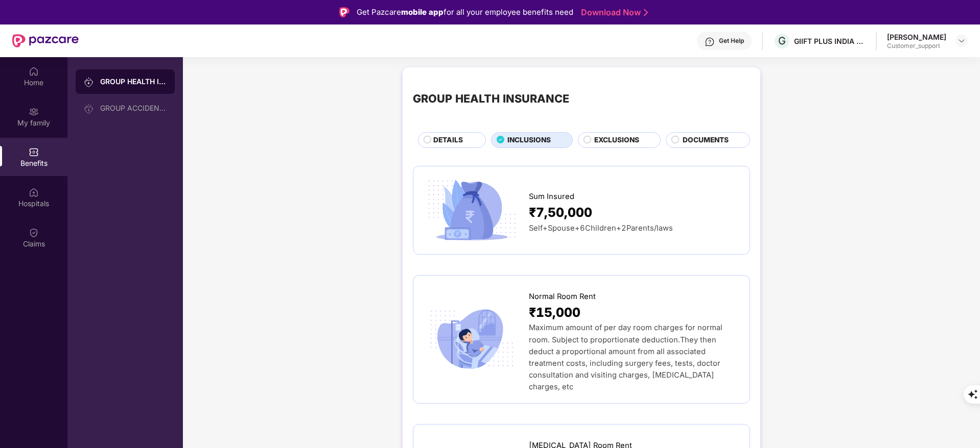  I want to click on div: GIIFT PLUS INDIA PRIVATE LIMITED, so click(829, 41).